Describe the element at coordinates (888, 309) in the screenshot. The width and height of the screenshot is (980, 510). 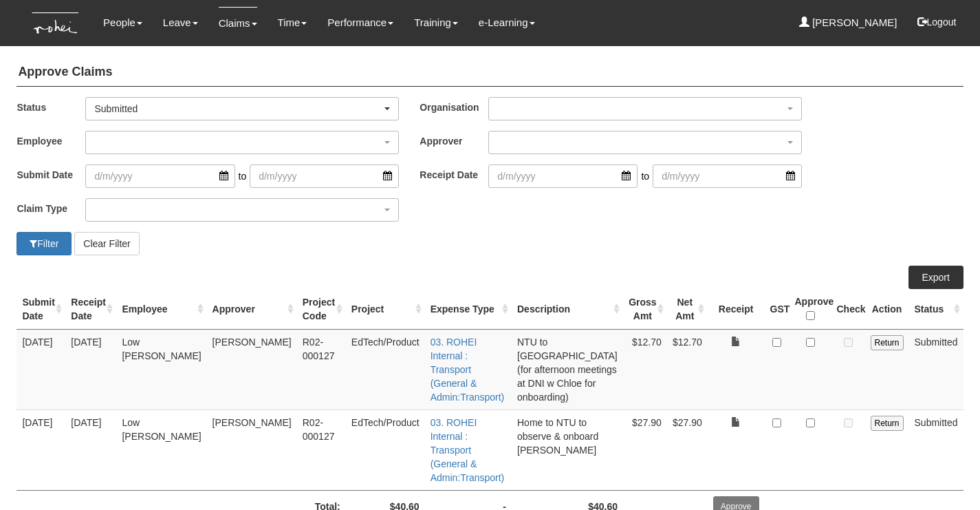
I see `th: Action` at that location.